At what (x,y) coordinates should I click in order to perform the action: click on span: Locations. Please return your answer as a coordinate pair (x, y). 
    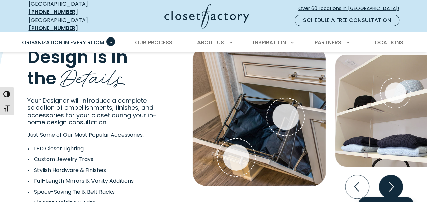
    Looking at the image, I should click on (388, 42).